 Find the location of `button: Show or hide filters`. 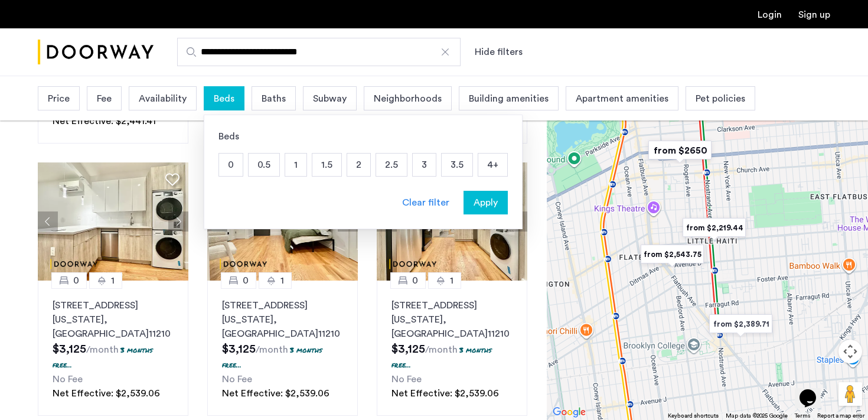

button: Show or hide filters is located at coordinates (499, 52).